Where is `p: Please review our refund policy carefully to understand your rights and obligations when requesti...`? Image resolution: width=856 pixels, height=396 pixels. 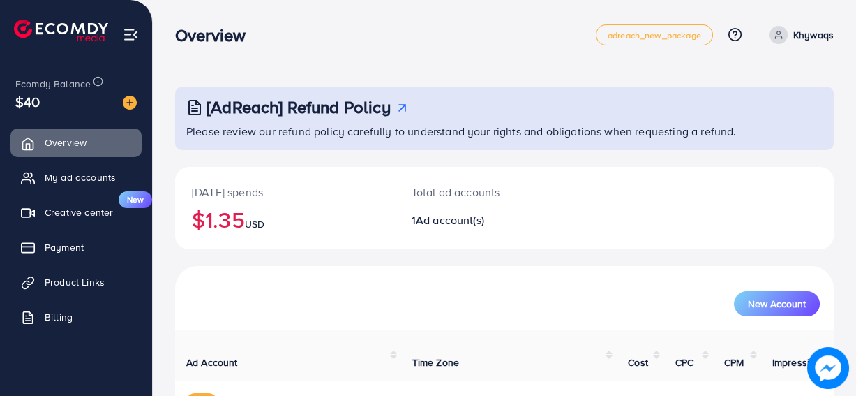 p: Please review our refund policy carefully to understand your rights and obligations when requesti... is located at coordinates (506, 131).